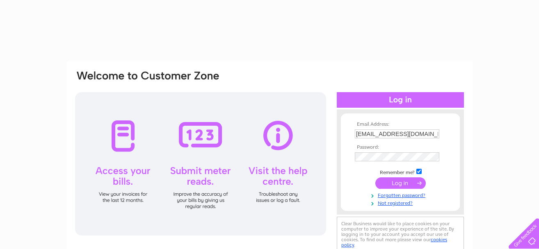 The height and width of the screenshot is (249, 539). What do you see at coordinates (400, 148) in the screenshot?
I see `th: Password:` at bounding box center [400, 148].